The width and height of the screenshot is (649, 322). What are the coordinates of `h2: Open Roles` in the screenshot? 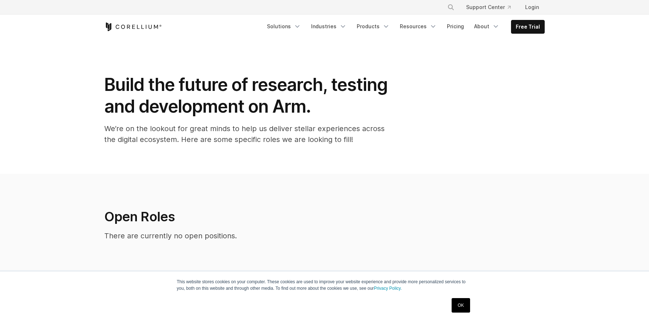 It's located at (268, 217).